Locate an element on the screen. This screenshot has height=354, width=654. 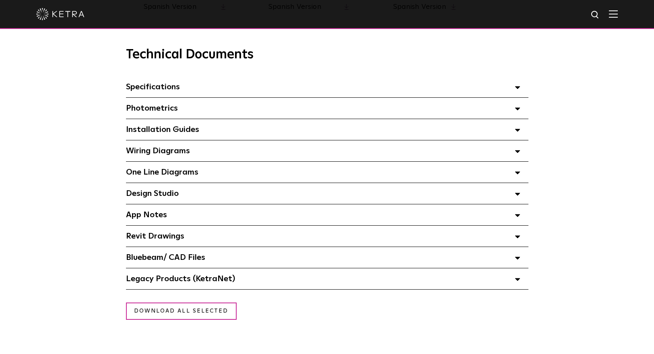
img: search icon is located at coordinates (595, 15).